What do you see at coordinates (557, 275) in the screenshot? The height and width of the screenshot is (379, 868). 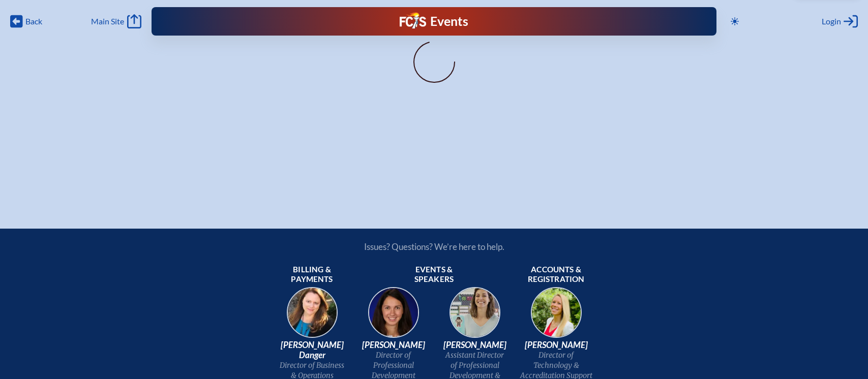 I see `span: Accounts & registration` at bounding box center [557, 275].